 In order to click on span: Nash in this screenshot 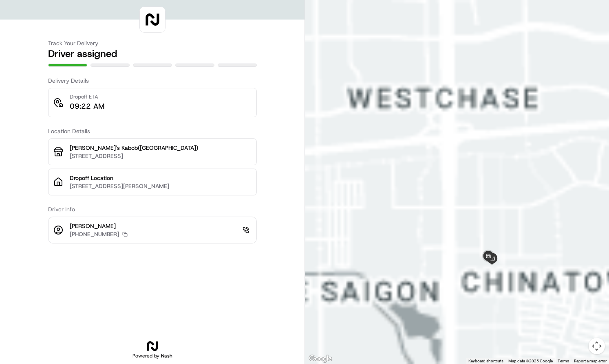, I will do `click(167, 356)`.